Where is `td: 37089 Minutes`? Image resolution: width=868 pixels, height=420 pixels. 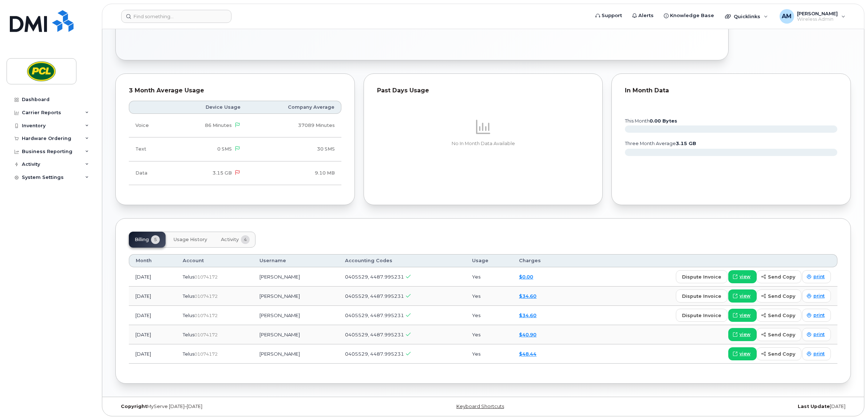
td: 37089 Minutes is located at coordinates (294, 126).